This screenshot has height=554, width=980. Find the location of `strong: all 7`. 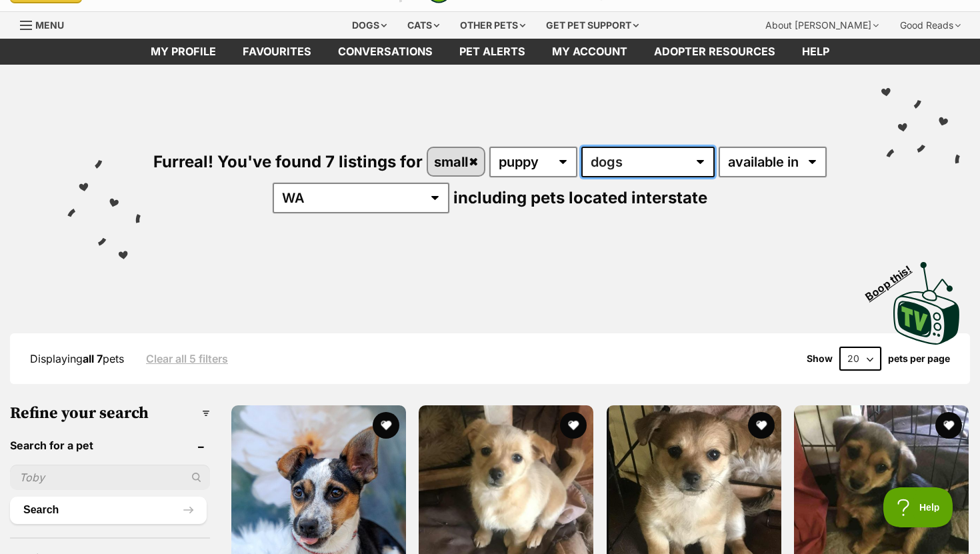

strong: all 7 is located at coordinates (93, 359).